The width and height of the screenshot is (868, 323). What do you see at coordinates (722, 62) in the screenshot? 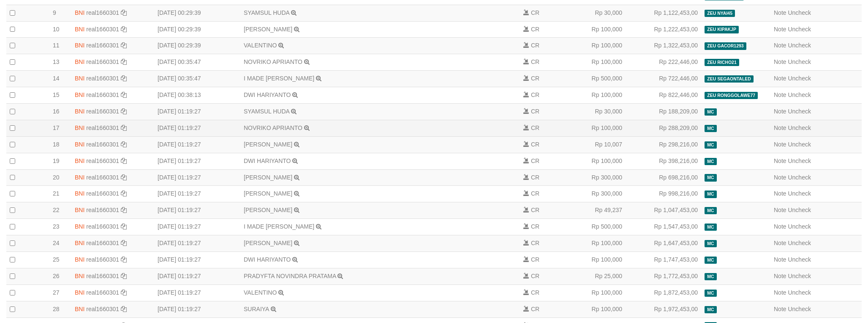
I see `span: ZEU RICHO21` at bounding box center [722, 62].